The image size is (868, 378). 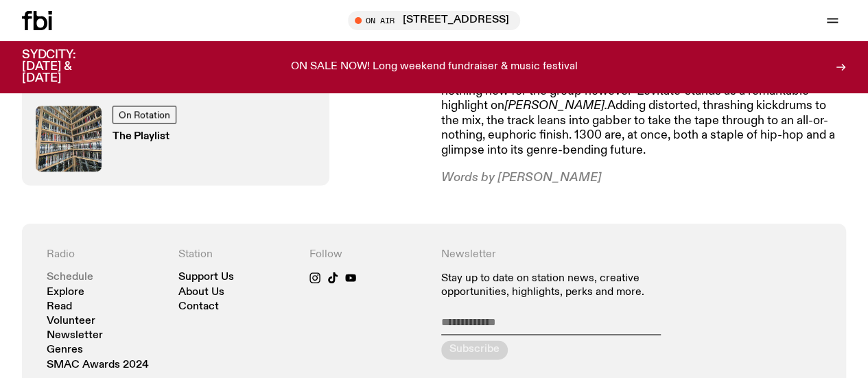 What do you see at coordinates (97, 366) in the screenshot?
I see `a: SMAC Awards 2024` at bounding box center [97, 366].